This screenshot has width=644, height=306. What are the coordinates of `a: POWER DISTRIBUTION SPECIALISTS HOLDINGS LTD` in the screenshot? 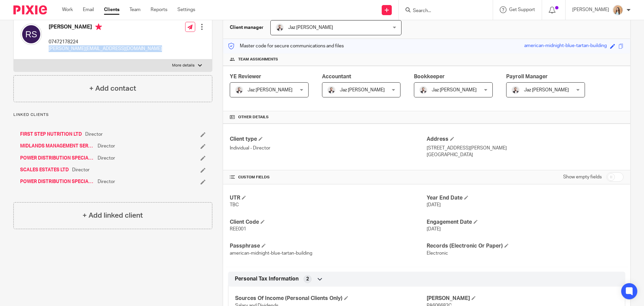 It's located at (57, 181).